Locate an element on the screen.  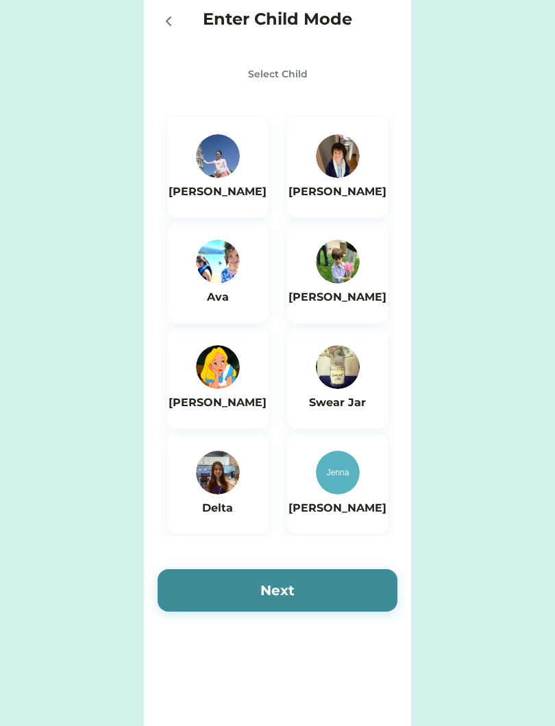
img: https%3A%2F%2F1dfc823d71cc564f25c7cc035732a2d8.cdn.bubble.io%2Ff1712537382020x445896819564965500%... is located at coordinates (218, 472).